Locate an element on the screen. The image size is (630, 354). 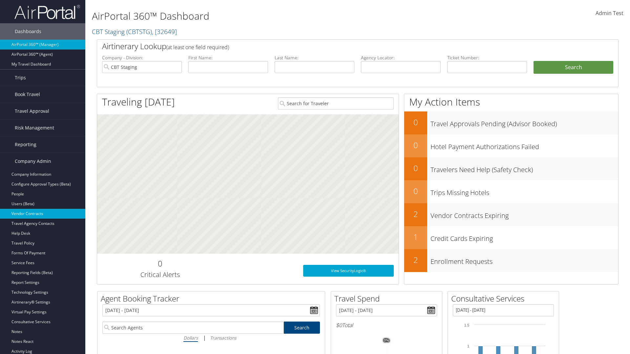
a: 1Credit Cards Expiring is located at coordinates (511, 238).